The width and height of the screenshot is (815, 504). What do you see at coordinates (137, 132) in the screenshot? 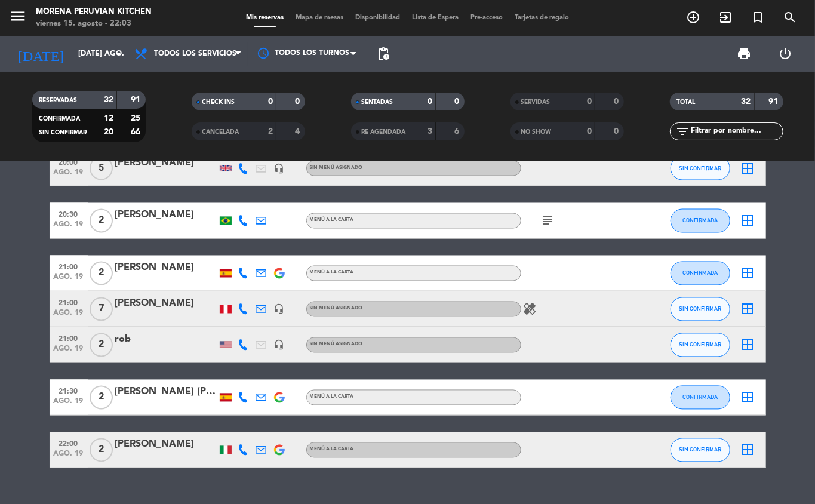
I see `strong: 66` at bounding box center [137, 132].